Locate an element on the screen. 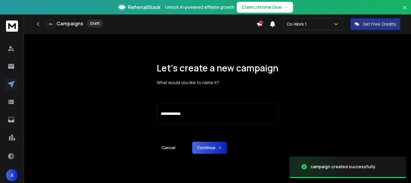 Image resolution: width=411 pixels, height=183 pixels. button: Claim Lifetime Deal→ is located at coordinates (265, 7).